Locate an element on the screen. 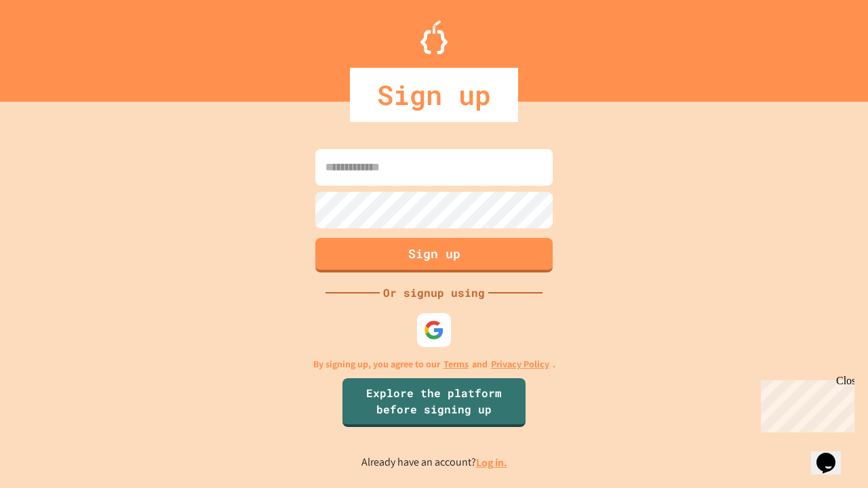 Image resolution: width=868 pixels, height=488 pixels. a: Explore the platform before signing up is located at coordinates (434, 403).